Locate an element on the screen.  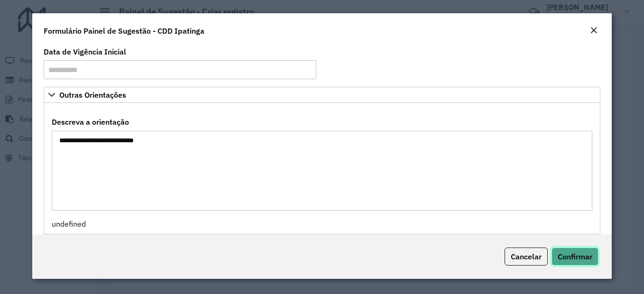
em: Fechar is located at coordinates (594, 31).